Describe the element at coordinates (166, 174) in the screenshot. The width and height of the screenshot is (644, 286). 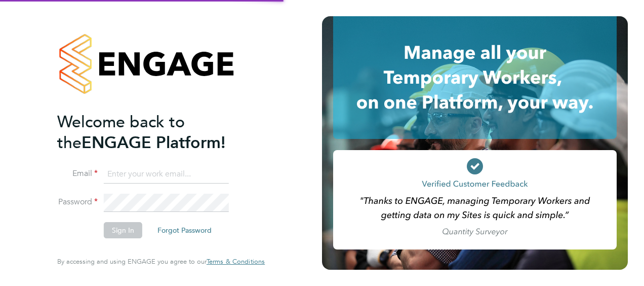
I see `input: Enter your work email...` at that location.